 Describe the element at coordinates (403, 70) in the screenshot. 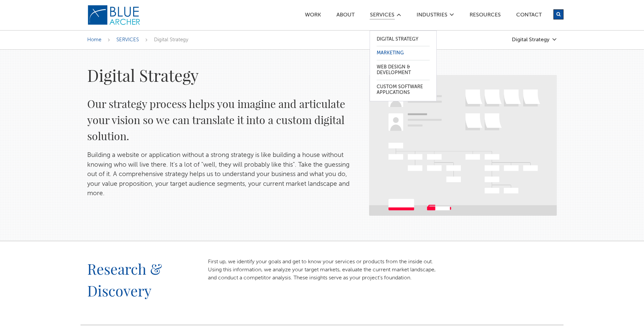

I see `a: Web Design & Development` at that location.